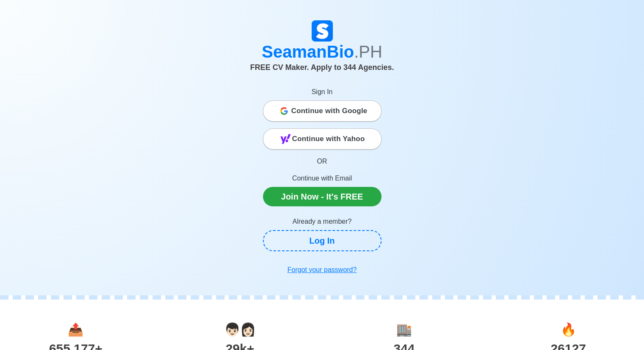 The height and width of the screenshot is (350, 644). Describe the element at coordinates (322, 31) in the screenshot. I see `img: Logo` at that location.